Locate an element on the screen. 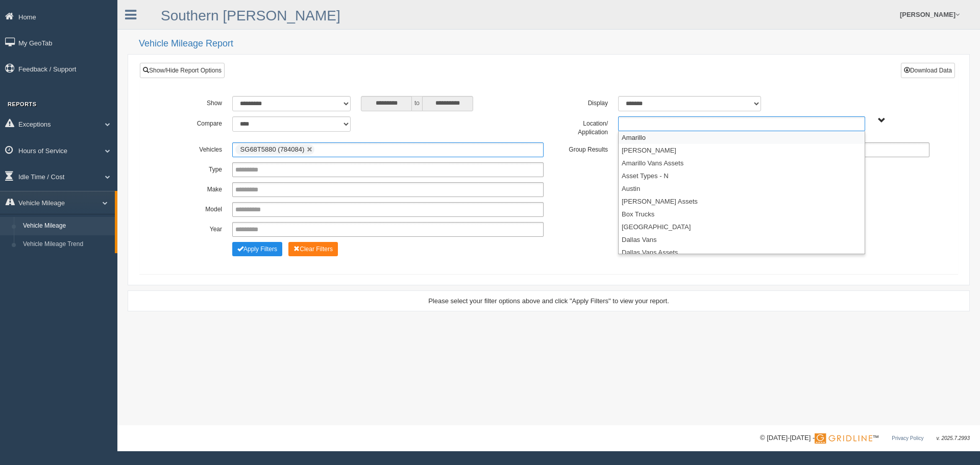 The width and height of the screenshot is (980, 465). label: Group Results is located at coordinates (581, 149).